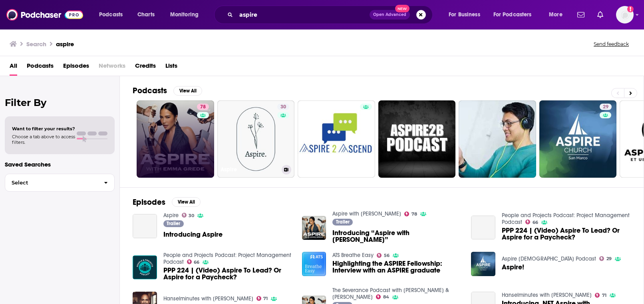 The image size is (644, 304). I want to click on span: Credits, so click(145, 67).